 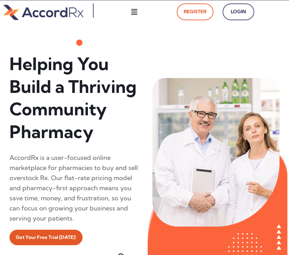 I want to click on span: Login, so click(x=239, y=12).